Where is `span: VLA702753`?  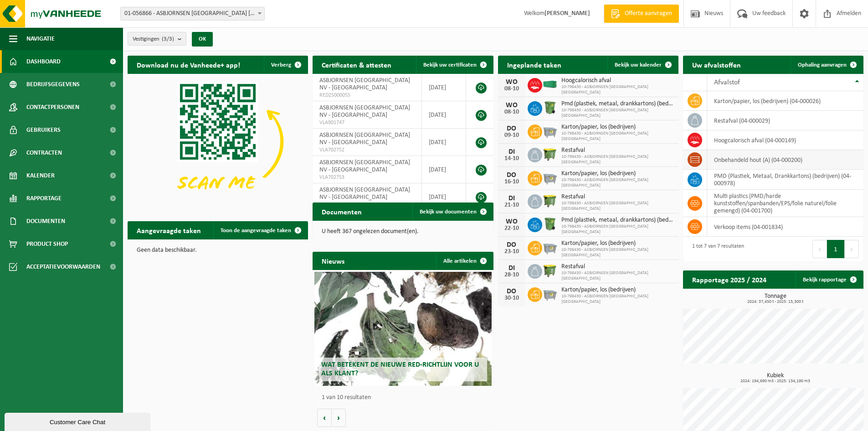 span: VLA702753 is located at coordinates (367, 177).